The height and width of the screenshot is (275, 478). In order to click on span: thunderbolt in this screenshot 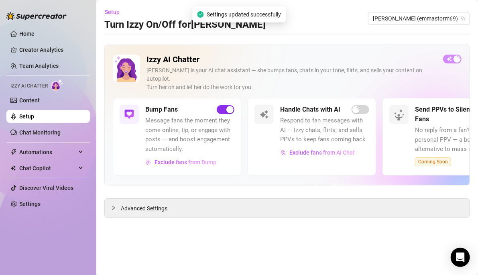, I will do `click(14, 152)`.